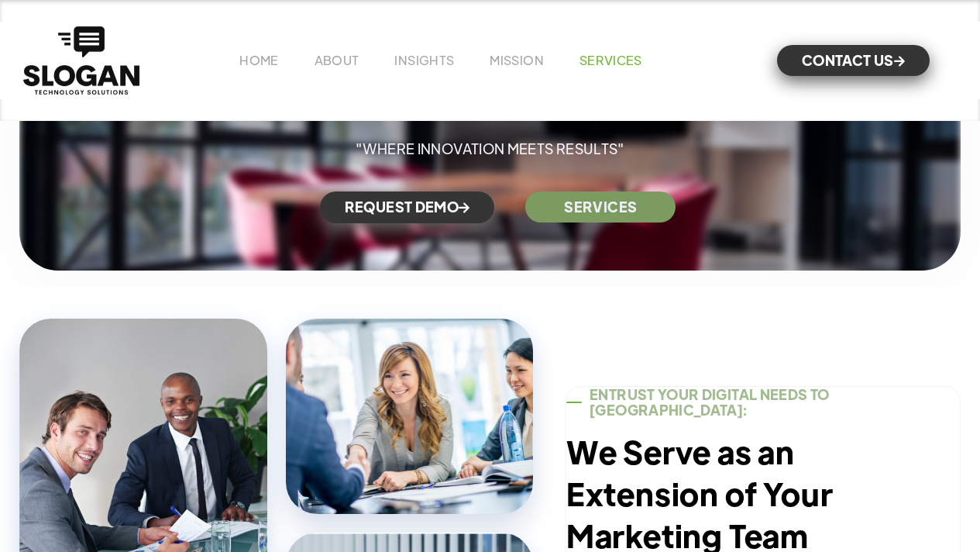 The height and width of the screenshot is (552, 980). I want to click on a: CONTACT US, so click(852, 60).